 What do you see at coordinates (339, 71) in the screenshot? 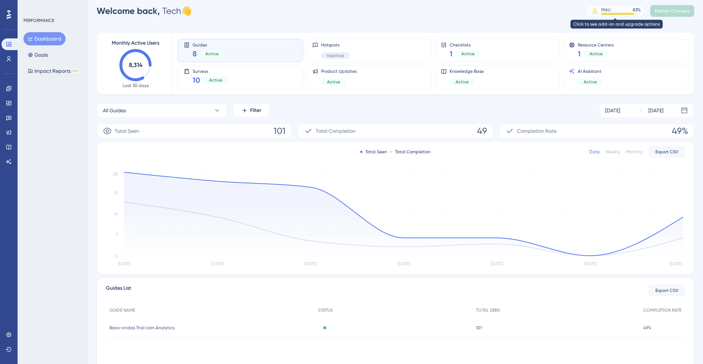
I see `span: Product Updates` at bounding box center [339, 71].